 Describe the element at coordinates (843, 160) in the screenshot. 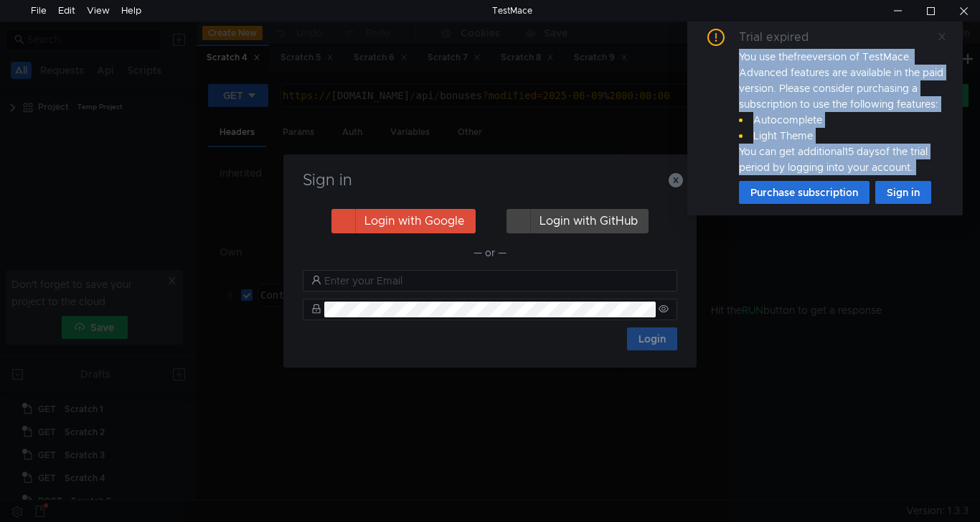

I see `div: You can get additional of the trial period by logging into your account.` at that location.